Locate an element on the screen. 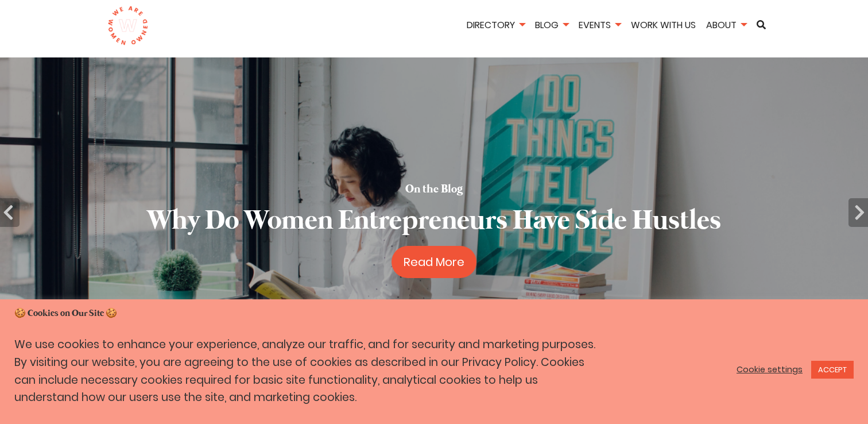 The image size is (868, 424). a: Cookie settings is located at coordinates (769, 369).